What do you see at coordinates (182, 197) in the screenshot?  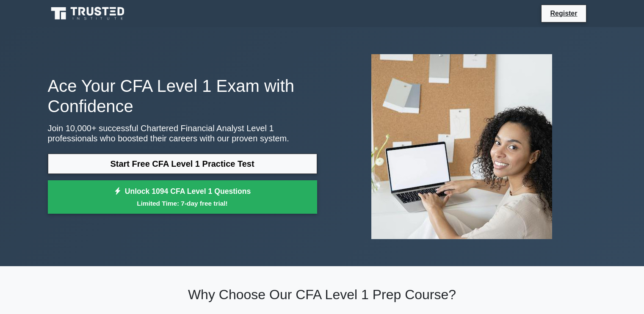 I see `a: Unlock 1094 CFA Level 1 QuestionsLimited Time: 7-day free trial!` at bounding box center [182, 197].